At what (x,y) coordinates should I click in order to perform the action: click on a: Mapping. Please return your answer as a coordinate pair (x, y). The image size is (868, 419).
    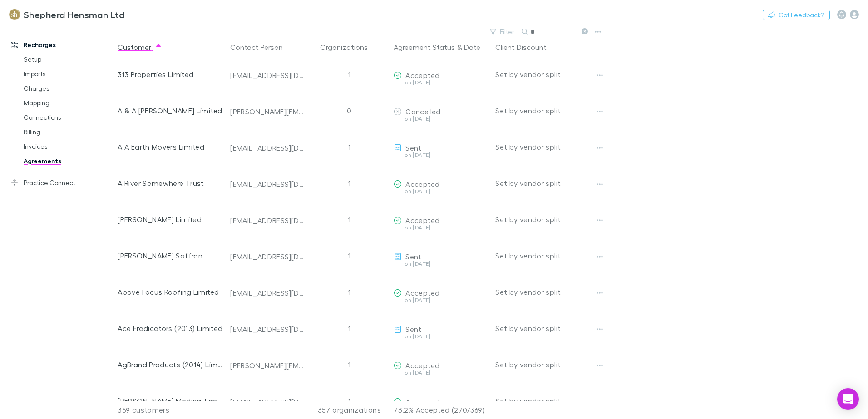
    Looking at the image, I should click on (68, 103).